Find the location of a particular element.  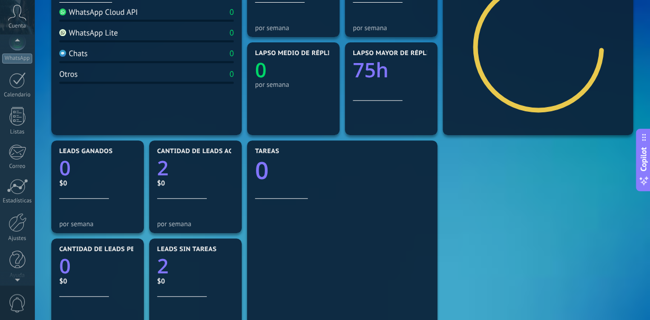

span: Lapso medio de réplica is located at coordinates (297, 53).